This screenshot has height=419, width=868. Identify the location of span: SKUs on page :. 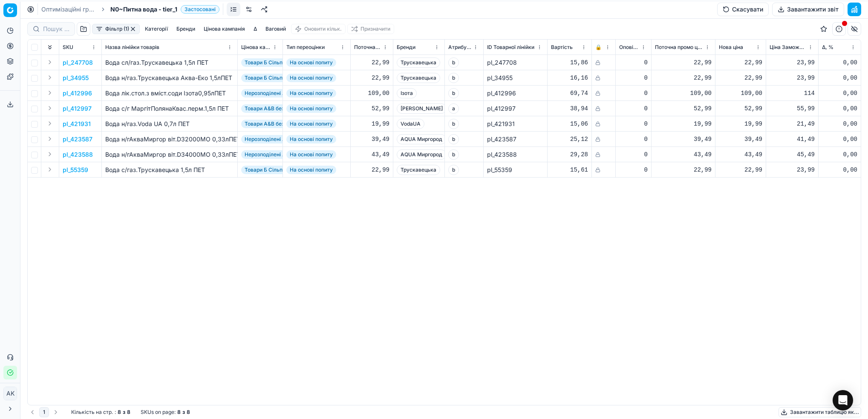
(158, 412).